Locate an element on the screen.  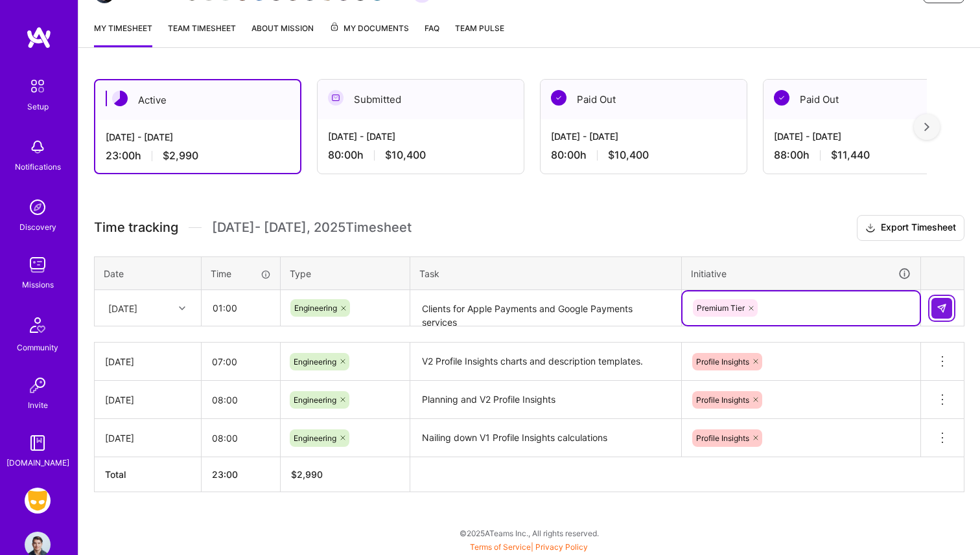
img: setup is located at coordinates (38, 87).